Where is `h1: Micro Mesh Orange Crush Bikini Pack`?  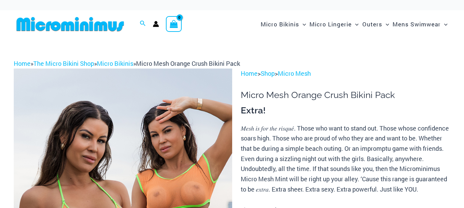 h1: Micro Mesh Orange Crush Bikini Pack is located at coordinates (345, 95).